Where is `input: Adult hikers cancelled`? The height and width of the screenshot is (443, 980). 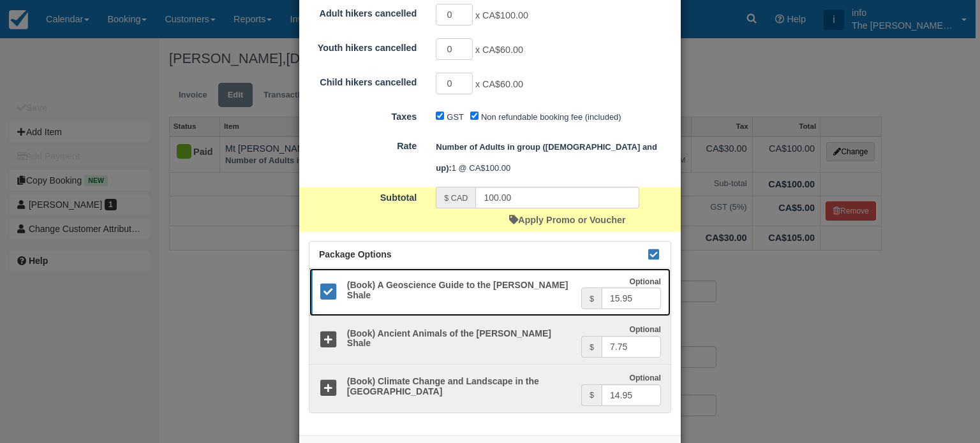
input: Adult hikers cancelled is located at coordinates (454, 15).